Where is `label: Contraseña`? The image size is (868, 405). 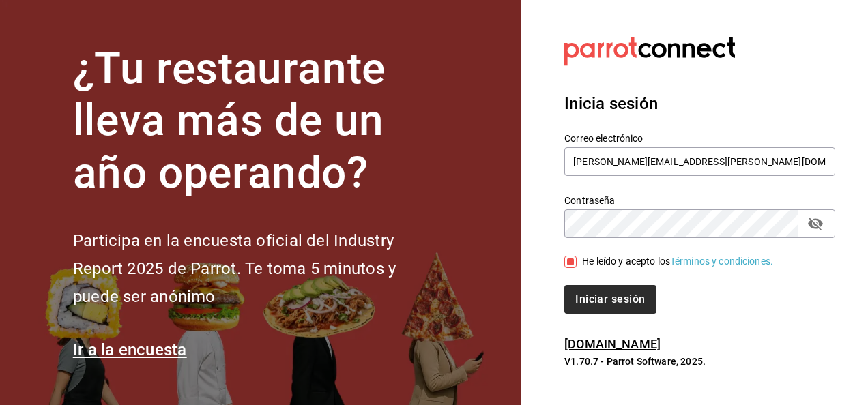
label: Contraseña is located at coordinates (699, 200).